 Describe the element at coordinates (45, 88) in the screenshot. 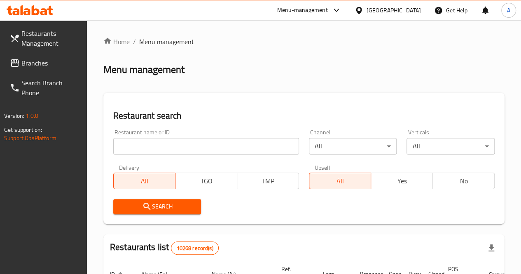

I see `a: Search Branch Phone` at that location.